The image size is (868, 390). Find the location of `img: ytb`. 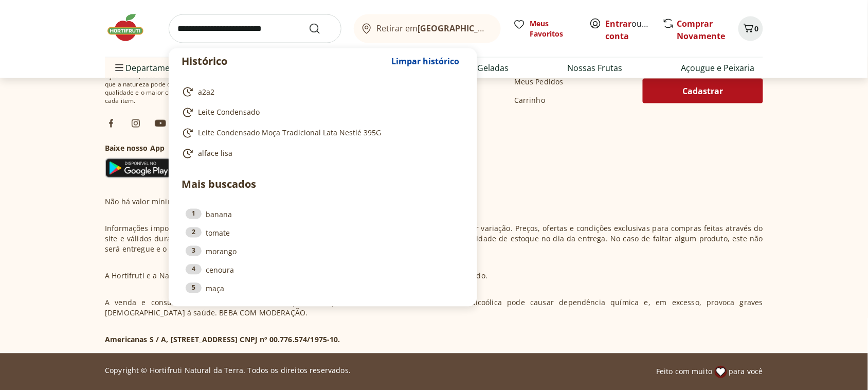

img: ytb is located at coordinates (161, 123).